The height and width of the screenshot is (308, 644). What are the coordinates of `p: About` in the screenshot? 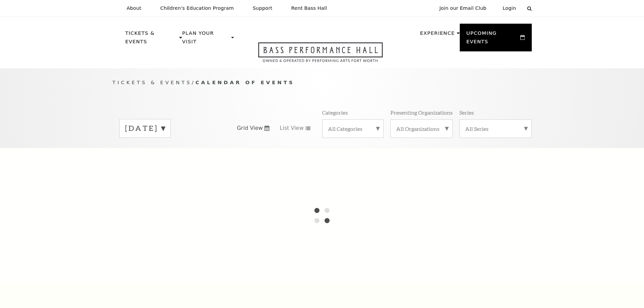 It's located at (134, 8).